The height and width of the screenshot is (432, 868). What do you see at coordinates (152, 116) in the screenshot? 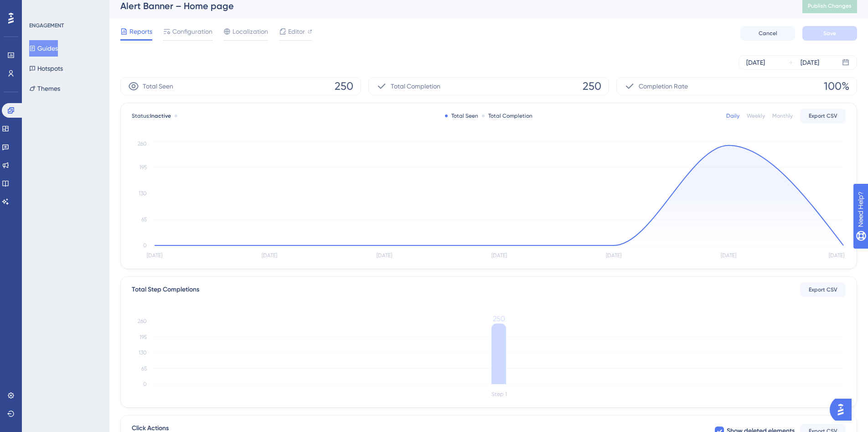
I see `span: Status:` at bounding box center [152, 116].